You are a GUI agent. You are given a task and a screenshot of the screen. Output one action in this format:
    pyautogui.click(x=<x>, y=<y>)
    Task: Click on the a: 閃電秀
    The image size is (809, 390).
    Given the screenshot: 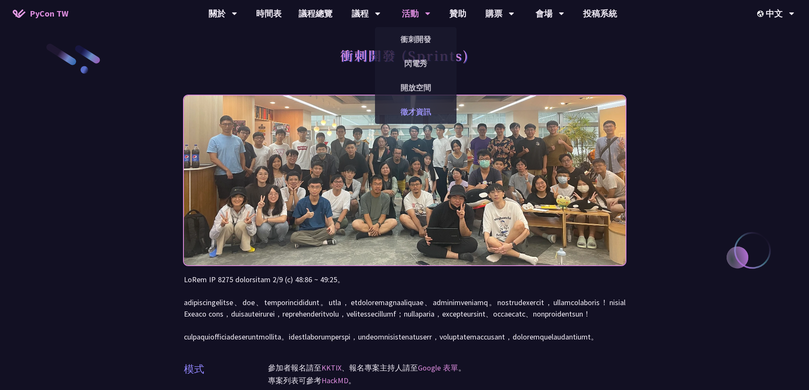 What is the action you would take?
    pyautogui.click(x=416, y=63)
    